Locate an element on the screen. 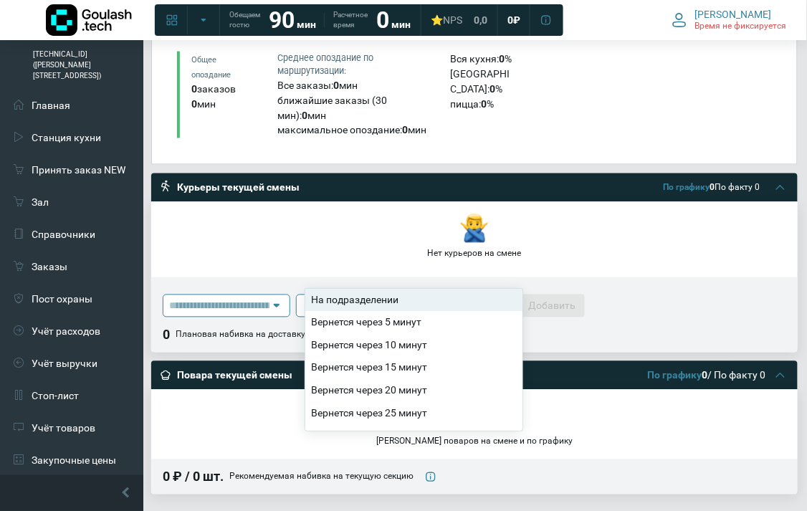  div: пицца: % is located at coordinates (482, 104).